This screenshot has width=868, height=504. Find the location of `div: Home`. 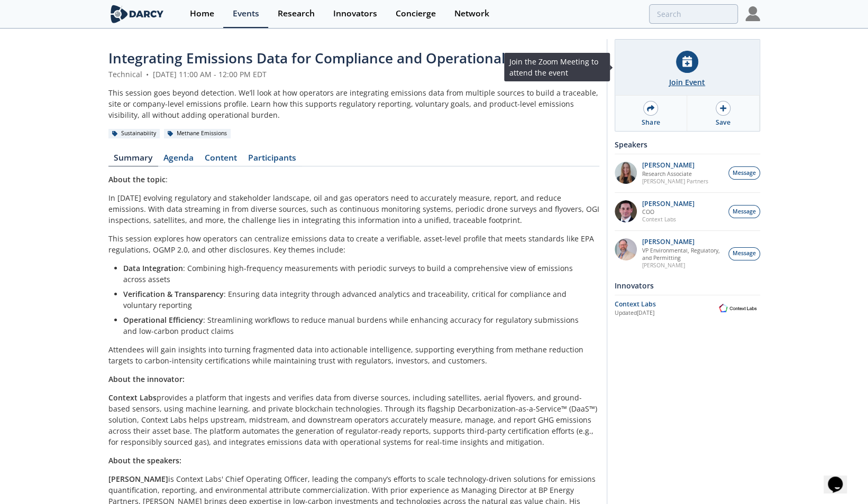

div: Home is located at coordinates (202, 14).